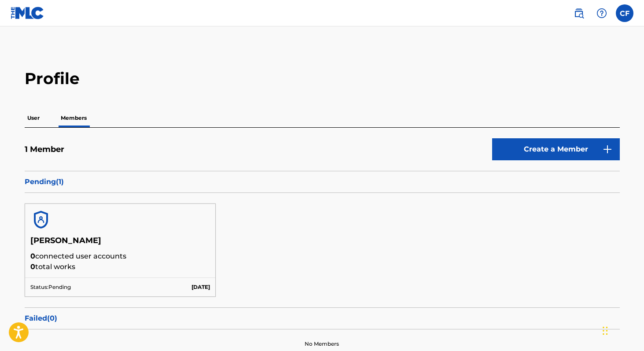 Image resolution: width=644 pixels, height=351 pixels. I want to click on a: Create a Member, so click(556, 149).